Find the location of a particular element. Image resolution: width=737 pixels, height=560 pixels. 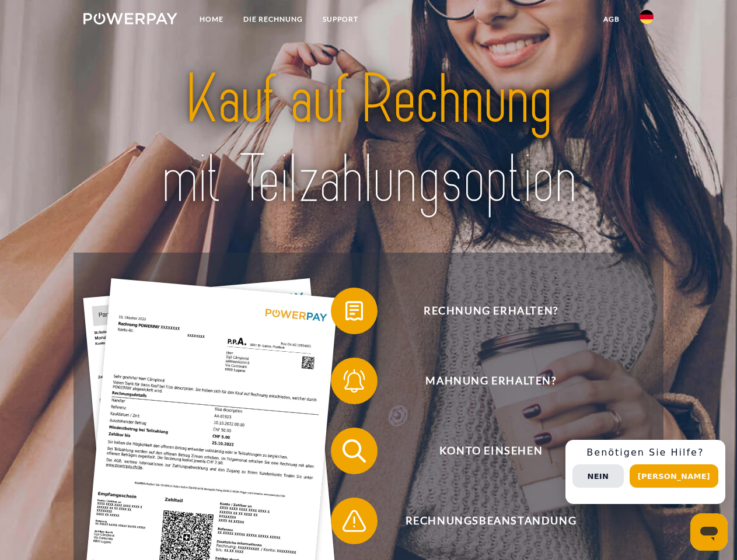

button: Konto einsehen is located at coordinates (483, 451).